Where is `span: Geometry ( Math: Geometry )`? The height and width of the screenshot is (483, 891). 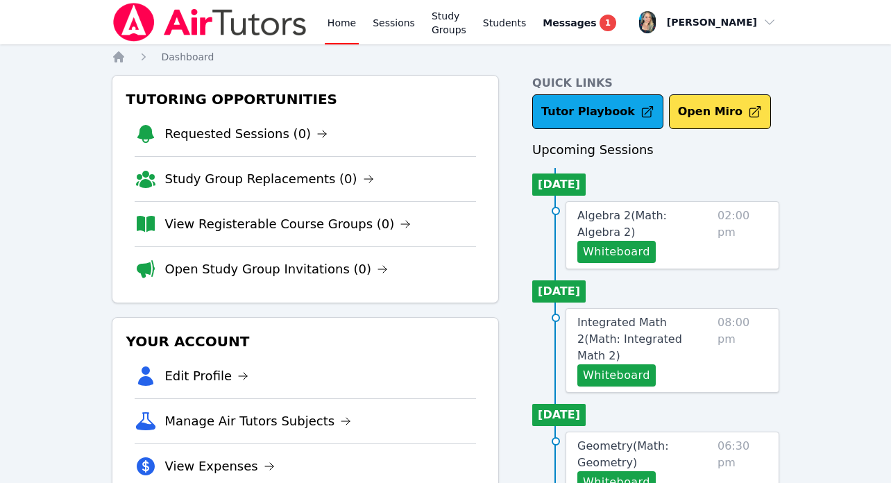 span: Geometry ( Math: Geometry ) is located at coordinates (623, 454).